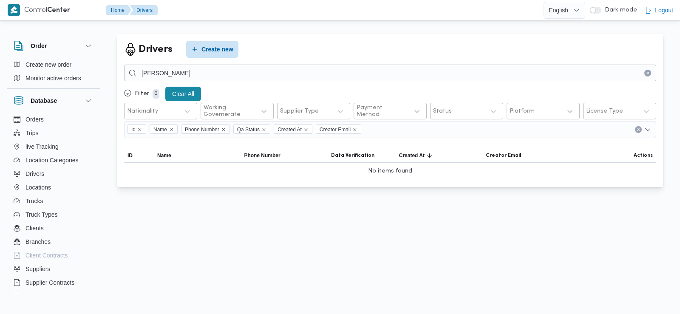  What do you see at coordinates (381, 111) in the screenshot?
I see `div: Payment Method` at bounding box center [381, 111].